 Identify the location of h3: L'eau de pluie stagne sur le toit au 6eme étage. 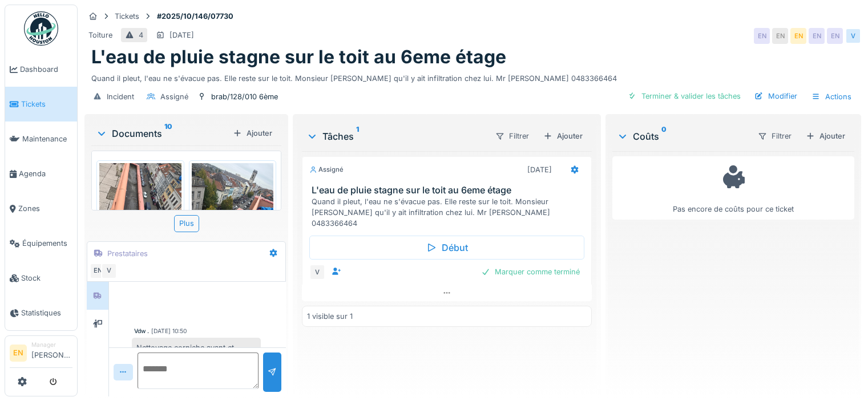
(449, 190).